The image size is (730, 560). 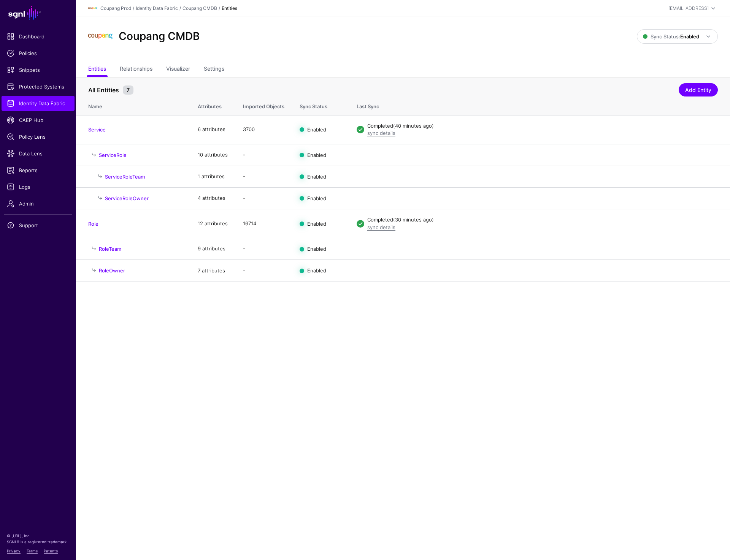 I want to click on div: Completed (40 minutes ago), so click(x=542, y=126).